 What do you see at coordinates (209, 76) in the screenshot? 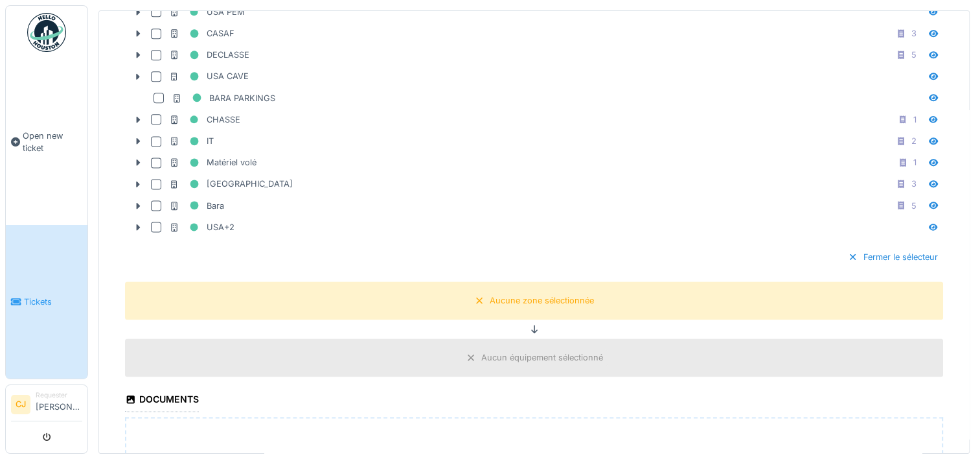
I see `div: USA CAVE` at bounding box center [209, 76].